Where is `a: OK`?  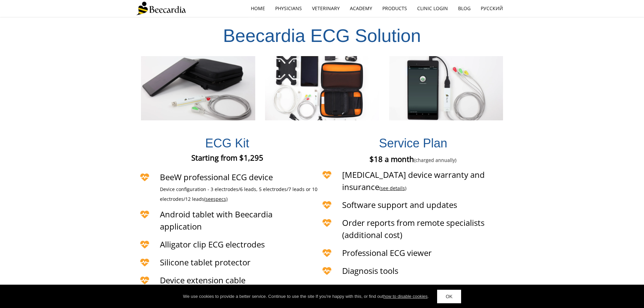
a: OK is located at coordinates (449, 296).